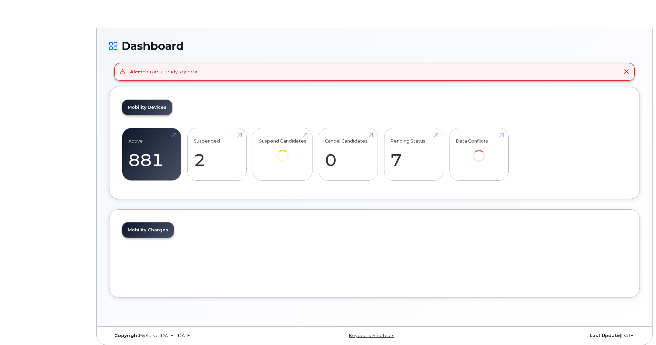 This screenshot has width=656, height=345. What do you see at coordinates (217, 154) in the screenshot?
I see `a: Suspended 2` at bounding box center [217, 154].